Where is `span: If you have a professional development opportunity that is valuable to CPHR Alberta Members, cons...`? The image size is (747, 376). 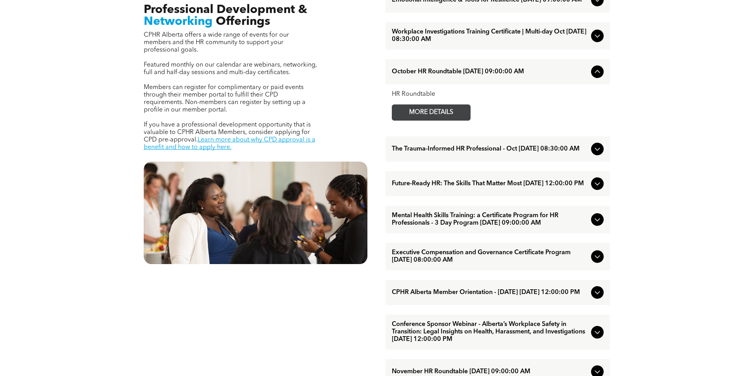
span: If you have a professional development opportunity that is valuable to CPHR Alberta Members, cons... is located at coordinates (227, 132).